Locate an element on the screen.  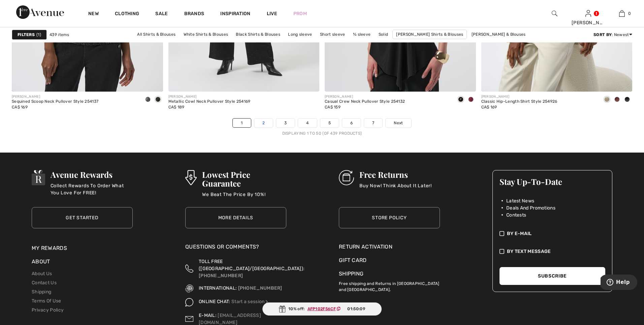
a: All Shirts & Blouses is located at coordinates (157, 34).